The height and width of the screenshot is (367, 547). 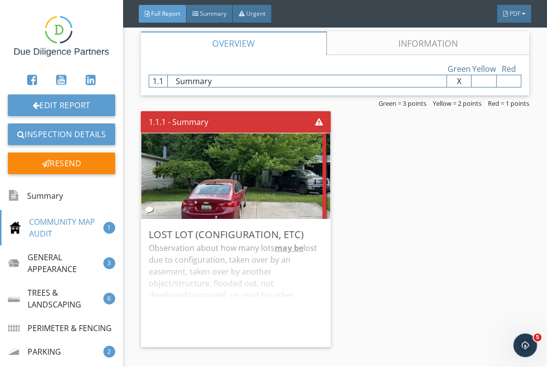 I want to click on div: COMMUNITY MAP AUDIT, so click(x=56, y=228).